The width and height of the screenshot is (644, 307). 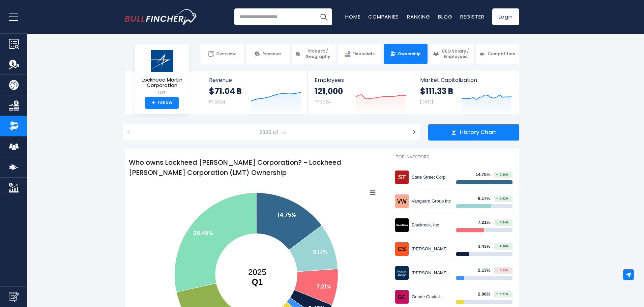 I want to click on div: 9.17%, so click(x=486, y=198).